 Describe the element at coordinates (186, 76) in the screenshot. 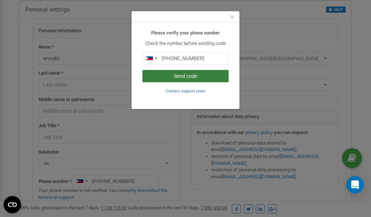

I see `button: Send code` at that location.